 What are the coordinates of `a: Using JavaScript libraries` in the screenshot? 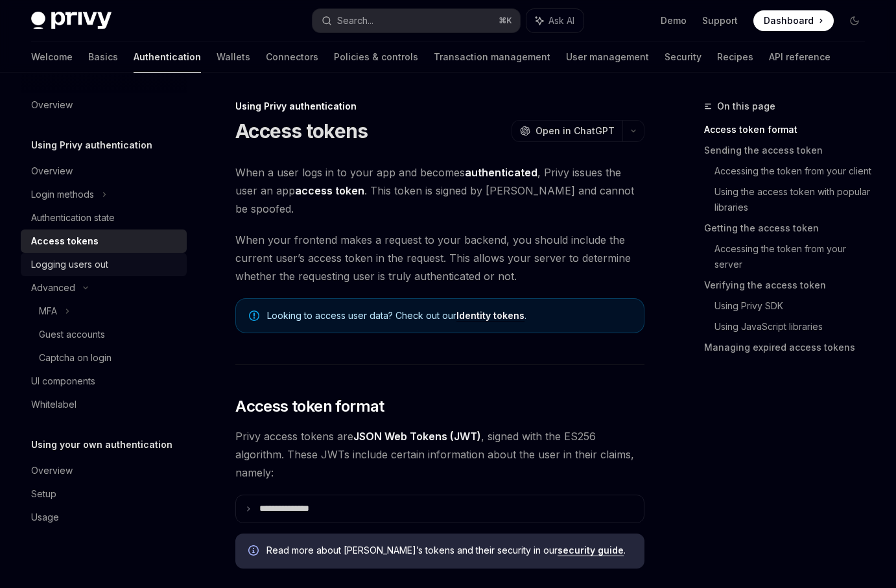 It's located at (795, 326).